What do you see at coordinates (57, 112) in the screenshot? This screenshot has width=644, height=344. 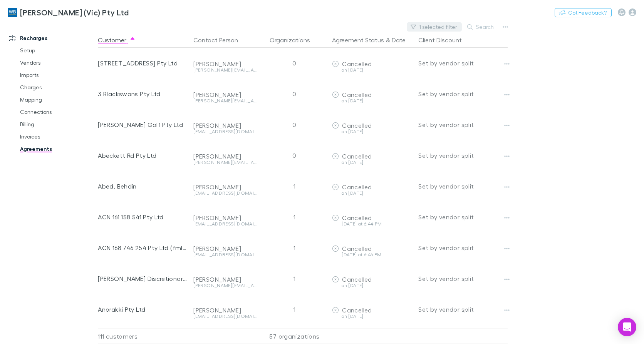 I see `a: Connections` at bounding box center [57, 112].